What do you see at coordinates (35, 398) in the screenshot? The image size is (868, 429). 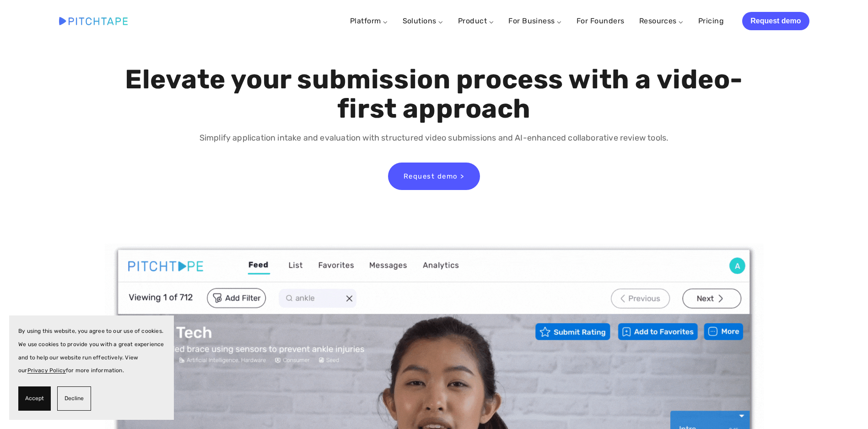 I see `button: Accept` at bounding box center [35, 398].